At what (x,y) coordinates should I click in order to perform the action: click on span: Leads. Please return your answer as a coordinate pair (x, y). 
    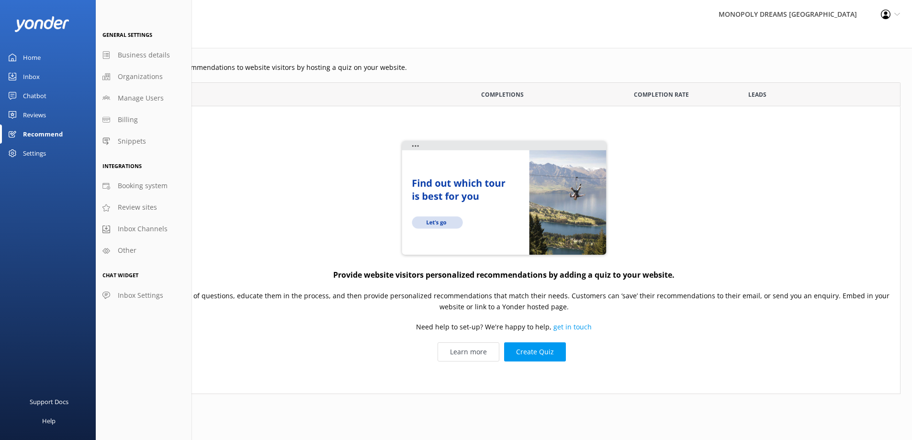
    Looking at the image, I should click on (757, 94).